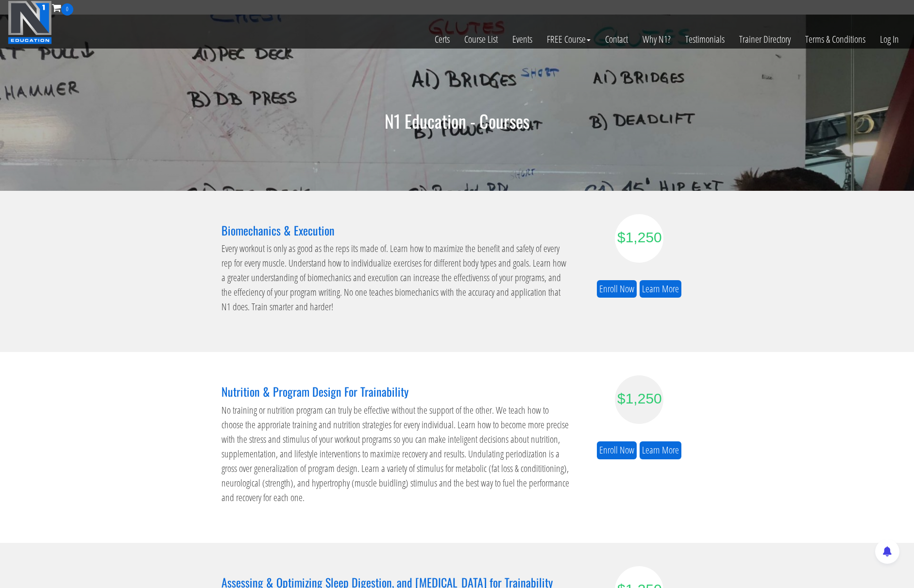 This screenshot has width=914, height=588. I want to click on a: Certs, so click(442, 39).